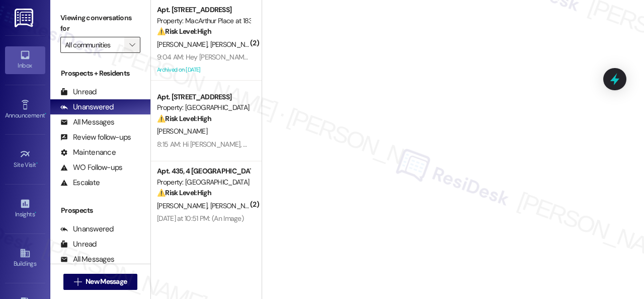 The height and width of the screenshot is (299, 644). What do you see at coordinates (25, 17) in the screenshot?
I see `img: ResiDesk Logo` at bounding box center [25, 17].